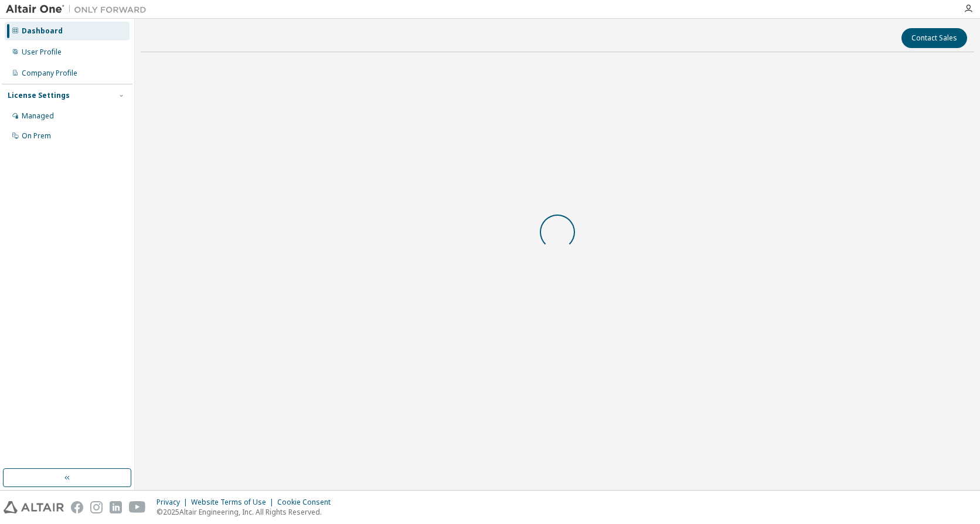 Image resolution: width=980 pixels, height=524 pixels. I want to click on div: License Settings, so click(39, 95).